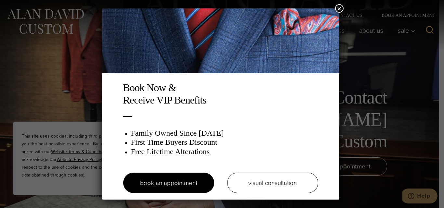 Image resolution: width=444 pixels, height=208 pixels. Describe the element at coordinates (169, 183) in the screenshot. I see `a: book an appointment` at that location.